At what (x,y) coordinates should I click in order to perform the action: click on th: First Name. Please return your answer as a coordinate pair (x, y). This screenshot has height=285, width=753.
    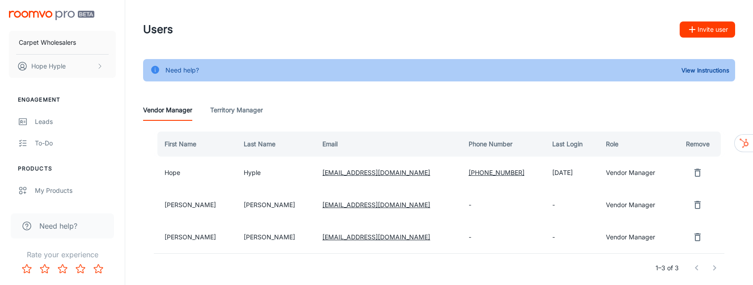
    Looking at the image, I should click on (195, 144).